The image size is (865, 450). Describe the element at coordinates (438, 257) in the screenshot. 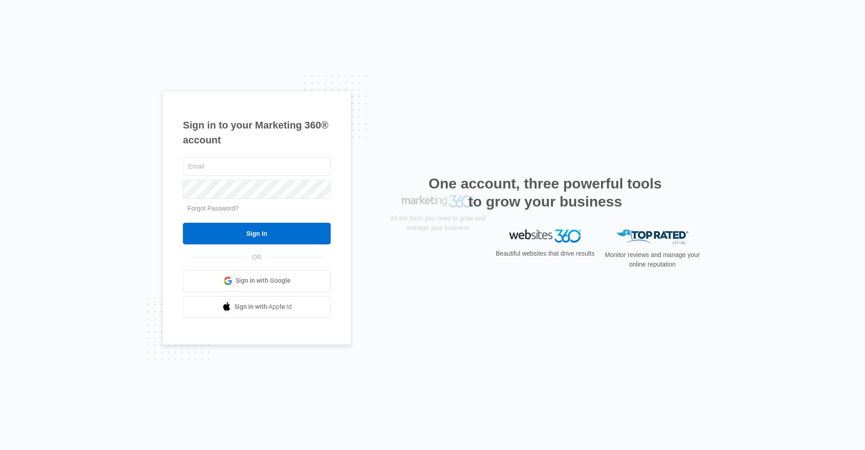

I see `p: All the tools you need to grow and manage your business` at that location.